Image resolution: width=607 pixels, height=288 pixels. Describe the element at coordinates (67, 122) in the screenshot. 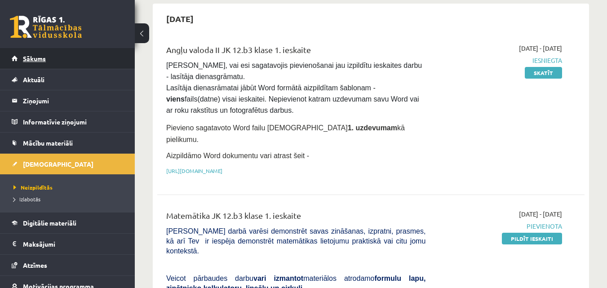

I see `a: Informatīvie ziņojumi` at that location.